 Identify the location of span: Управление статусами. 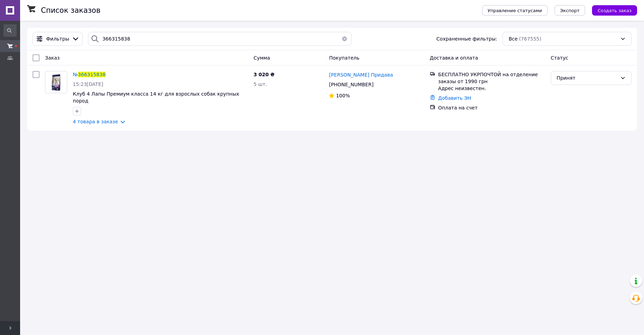
(515, 10).